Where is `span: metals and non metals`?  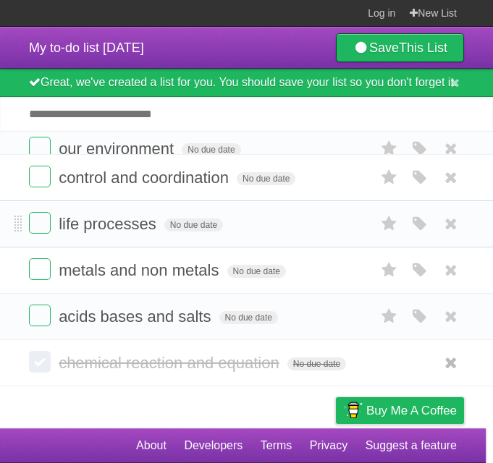
span: metals and non metals is located at coordinates (140, 270).